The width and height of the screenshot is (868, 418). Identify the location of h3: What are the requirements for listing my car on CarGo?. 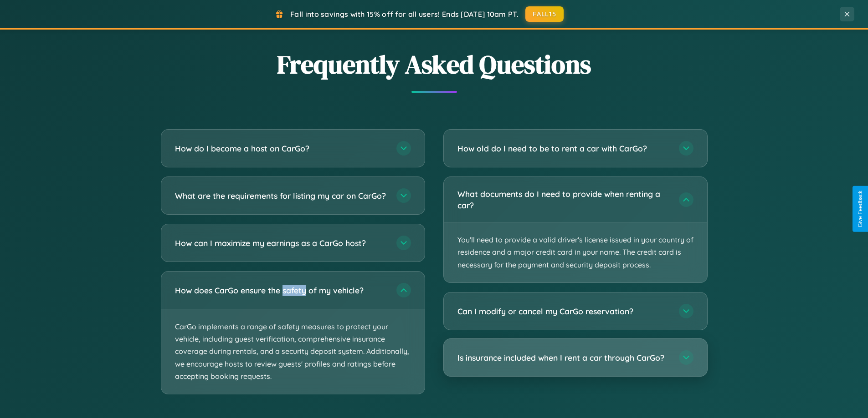
(281, 196).